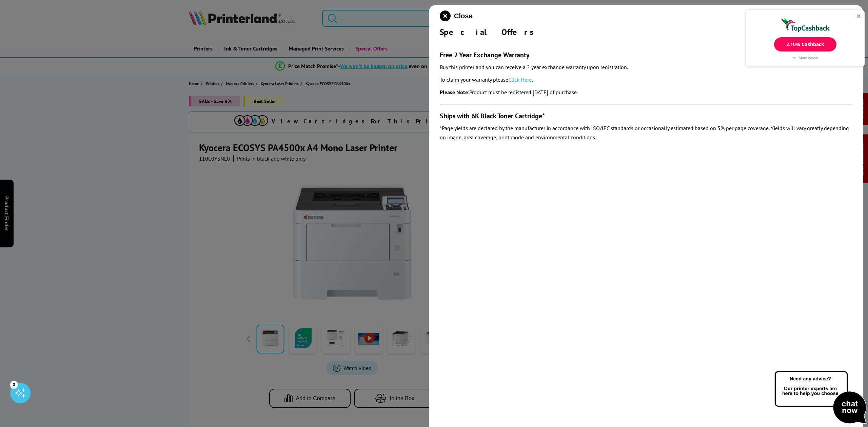 The image size is (868, 427). I want to click on img: Open Live Chat window, so click(821, 398).